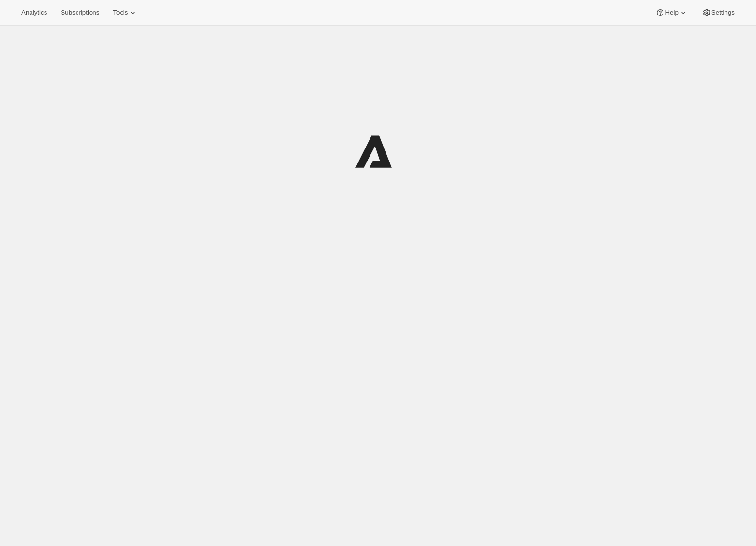 The height and width of the screenshot is (546, 756). Describe the element at coordinates (718, 13) in the screenshot. I see `button: Settings` at that location.